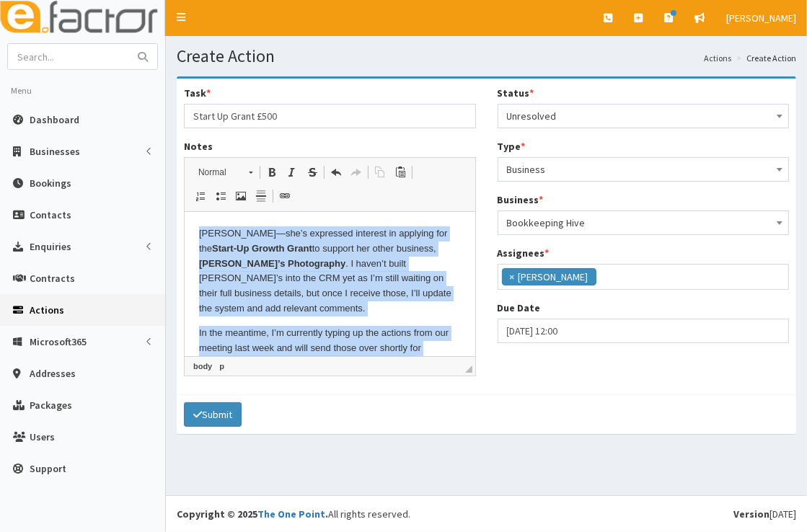 This screenshot has width=807, height=532. I want to click on a: Undo (Ctrl+Z), so click(336, 173).